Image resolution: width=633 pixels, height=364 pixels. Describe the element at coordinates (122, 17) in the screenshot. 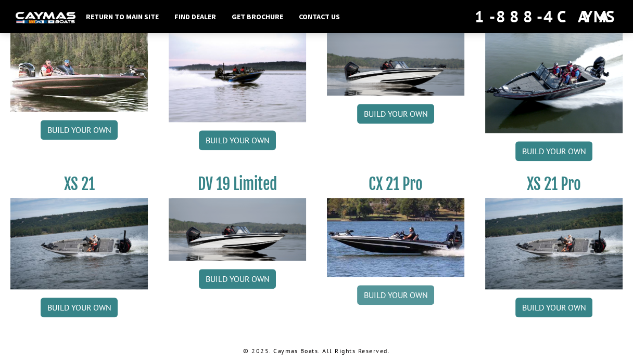

I see `a: Return to main site` at that location.